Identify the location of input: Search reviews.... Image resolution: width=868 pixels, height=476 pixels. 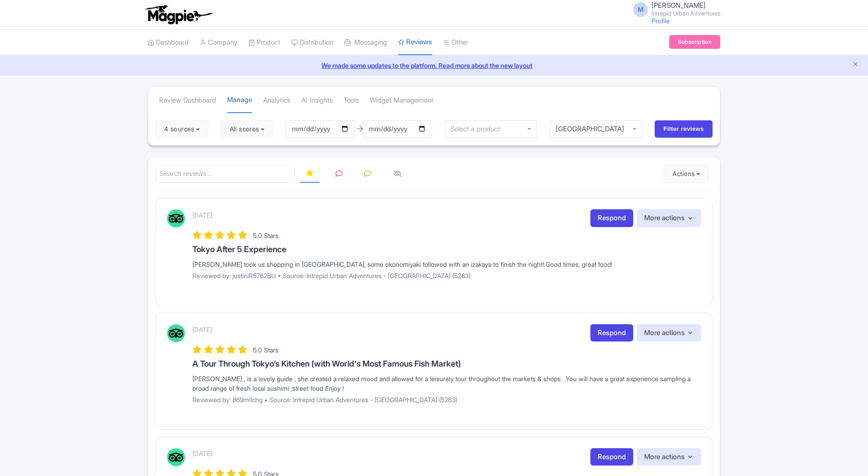
(225, 174).